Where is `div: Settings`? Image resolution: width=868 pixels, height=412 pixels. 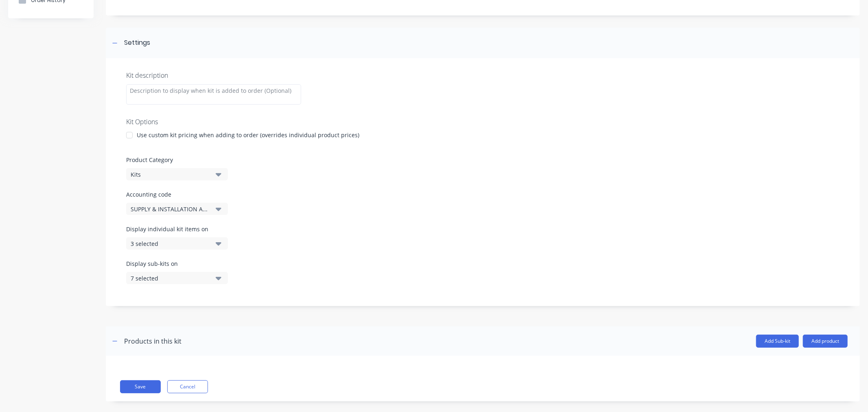
div: Settings is located at coordinates (137, 43).